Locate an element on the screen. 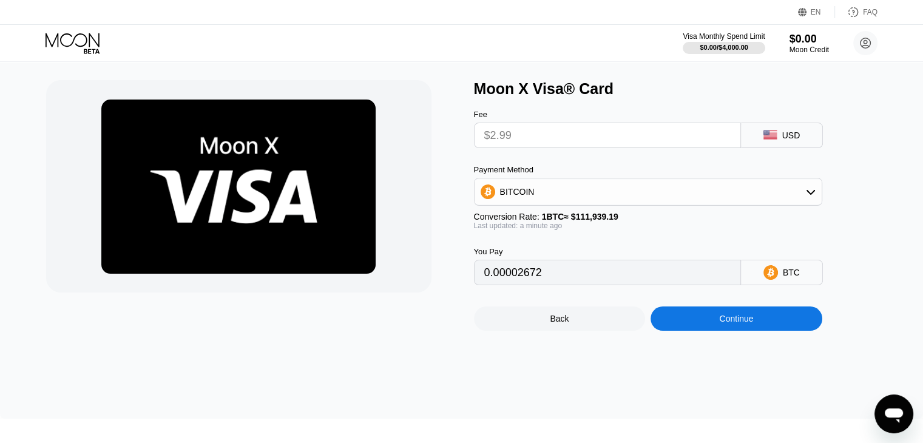 The width and height of the screenshot is (923, 443). div: Last updated: a minute ago is located at coordinates (648, 226).